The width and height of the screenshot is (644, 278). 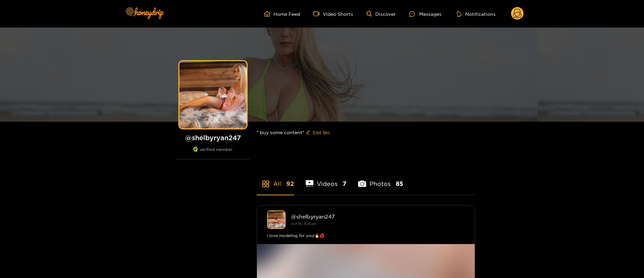 What do you see at coordinates (266, 184) in the screenshot?
I see `span: appstore` at bounding box center [266, 184].